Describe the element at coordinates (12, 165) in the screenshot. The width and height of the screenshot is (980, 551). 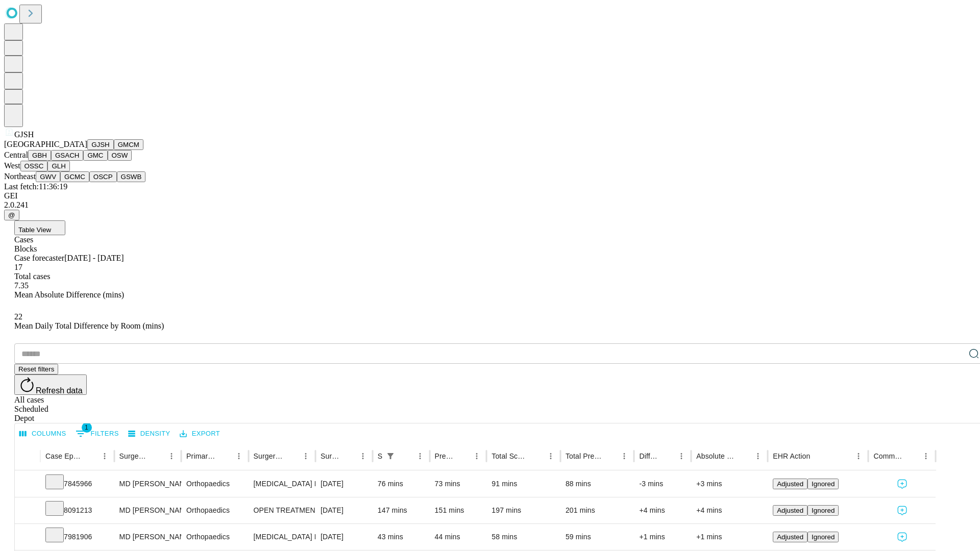
I see `span: West` at that location.